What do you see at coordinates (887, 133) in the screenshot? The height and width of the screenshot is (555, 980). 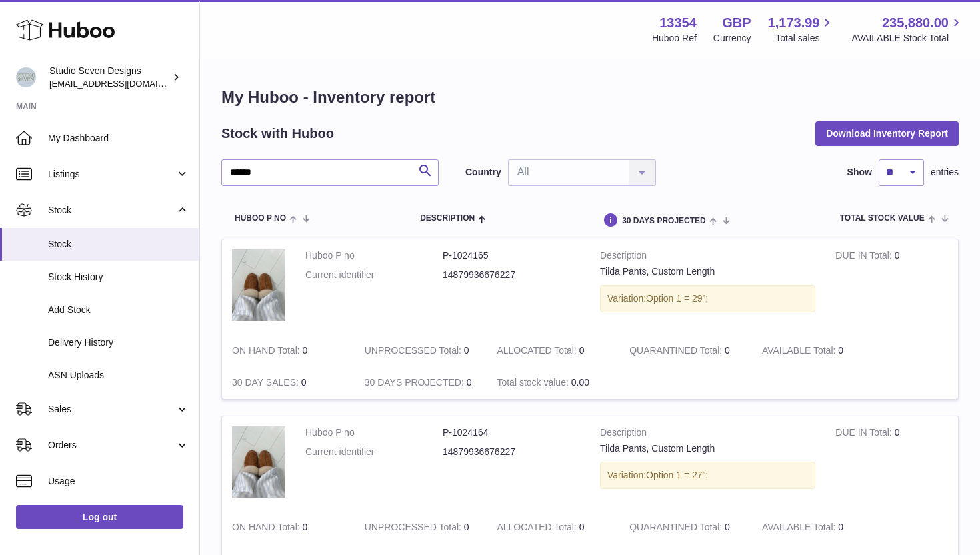 I see `button: Download Inventory Report` at bounding box center [887, 133].